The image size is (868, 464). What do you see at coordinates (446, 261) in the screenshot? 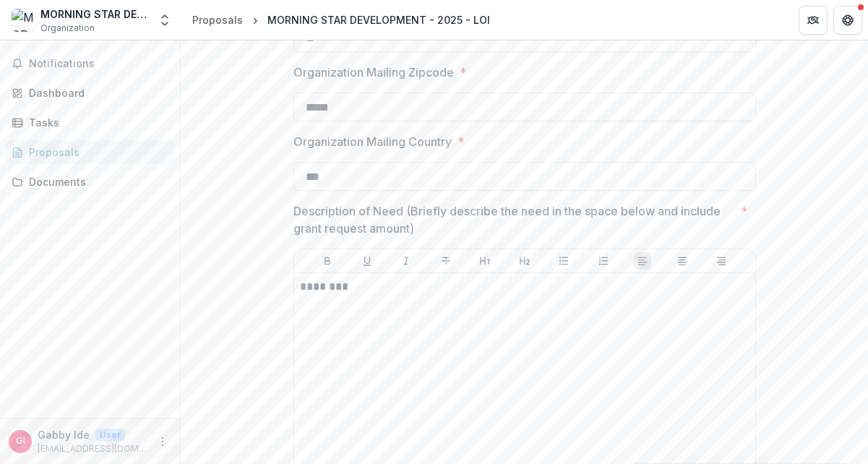
I see `button: Strike` at bounding box center [446, 261].